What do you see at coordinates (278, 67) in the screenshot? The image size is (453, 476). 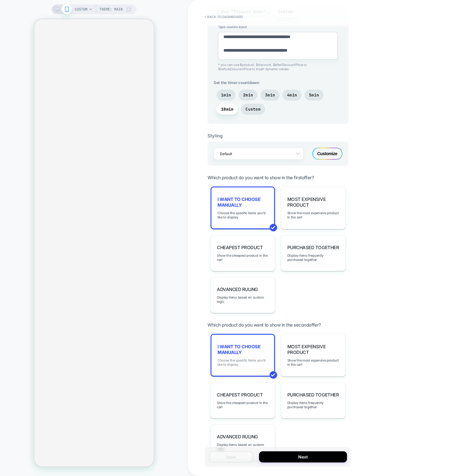 I see `span: * you can use $product, $discount, $afterDiscountPrice or $beforeDiscountPrice to insert dynamic ...` at bounding box center [278, 67].